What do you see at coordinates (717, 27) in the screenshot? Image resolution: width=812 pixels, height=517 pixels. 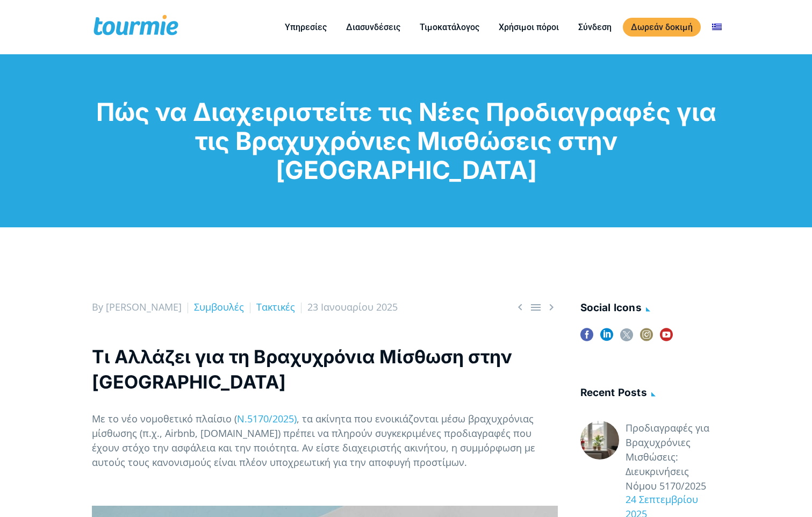 I see `a: Αλλαγή σε` at bounding box center [717, 27].